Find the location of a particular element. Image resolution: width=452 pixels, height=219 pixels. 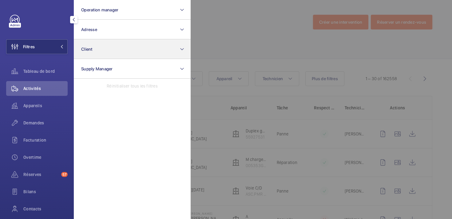

span: Appareils is located at coordinates (46, 106).